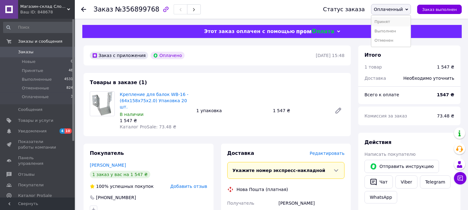 Image resolution: width=468 pixels, height=210 pixels. I want to click on button: Заказ выполнен, so click(439, 9).